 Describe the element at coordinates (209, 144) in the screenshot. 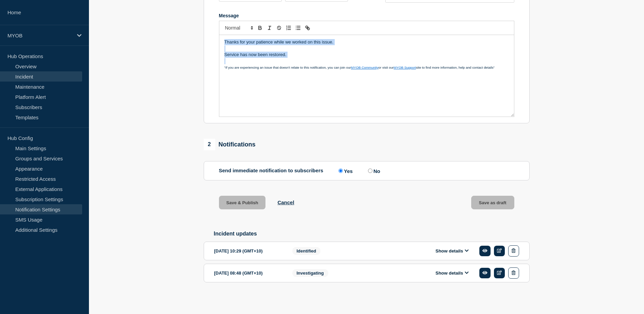

I see `span: 2` at that location.